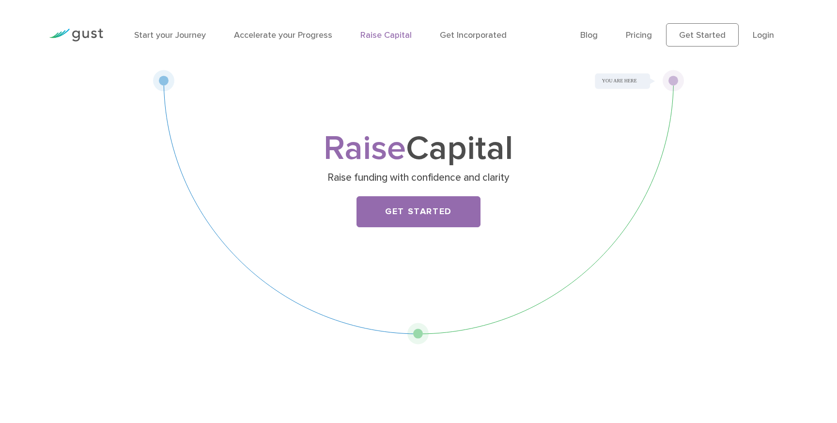  I want to click on img: Gust Logo, so click(76, 35).